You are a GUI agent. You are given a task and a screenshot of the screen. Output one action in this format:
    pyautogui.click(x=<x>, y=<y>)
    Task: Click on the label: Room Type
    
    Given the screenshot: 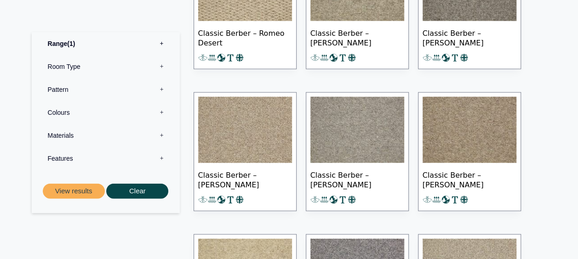 What is the action you would take?
    pyautogui.click(x=106, y=67)
    